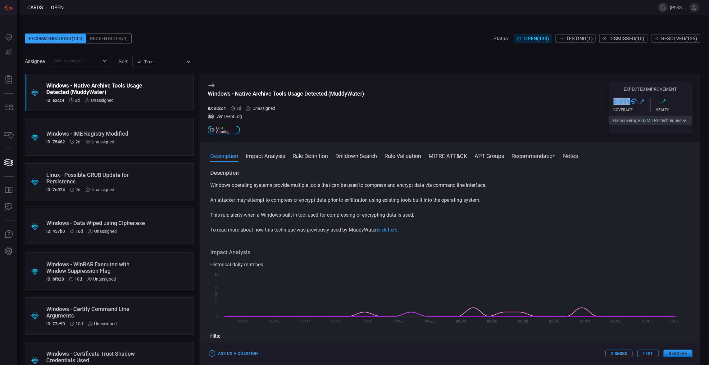  I want to click on div: Windows - Certificate Trust Shadow Credentials Used, so click(97, 357).